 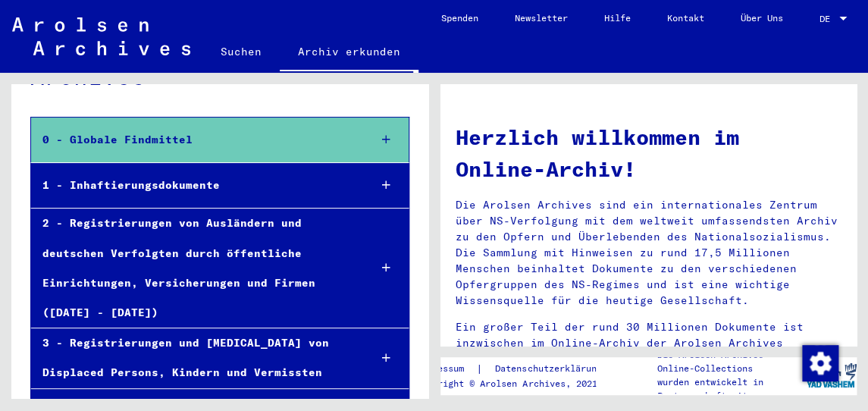 I want to click on mat-select-trigger: DE, so click(x=825, y=18).